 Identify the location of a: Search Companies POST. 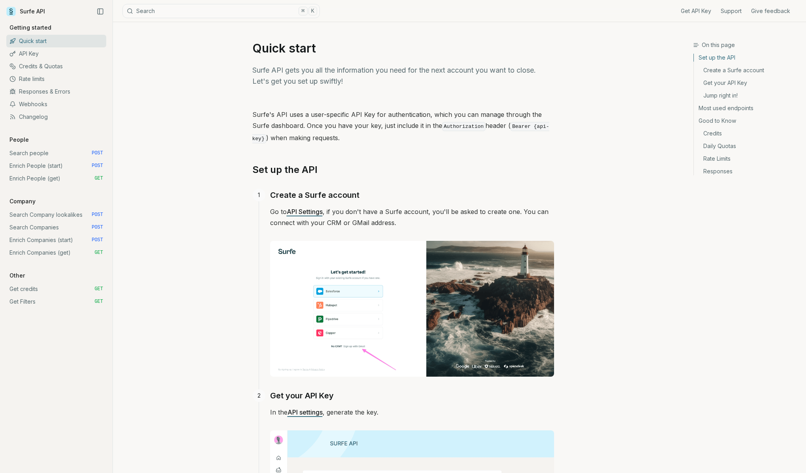
(56, 228).